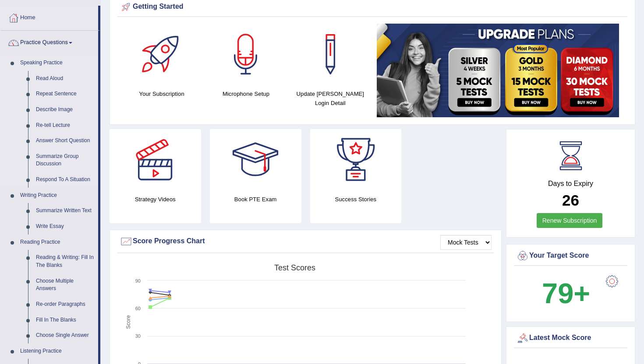  I want to click on a: Describe Image, so click(65, 110).